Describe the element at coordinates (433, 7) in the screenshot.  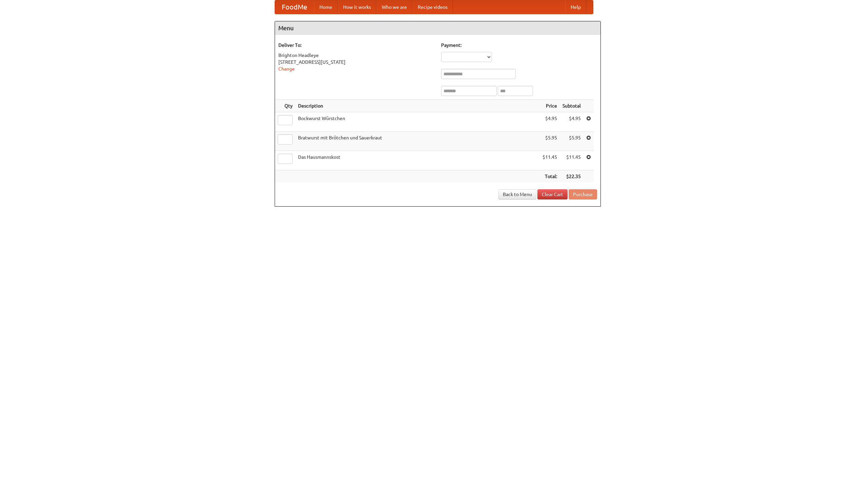
I see `a: Recipe videos` at that location.